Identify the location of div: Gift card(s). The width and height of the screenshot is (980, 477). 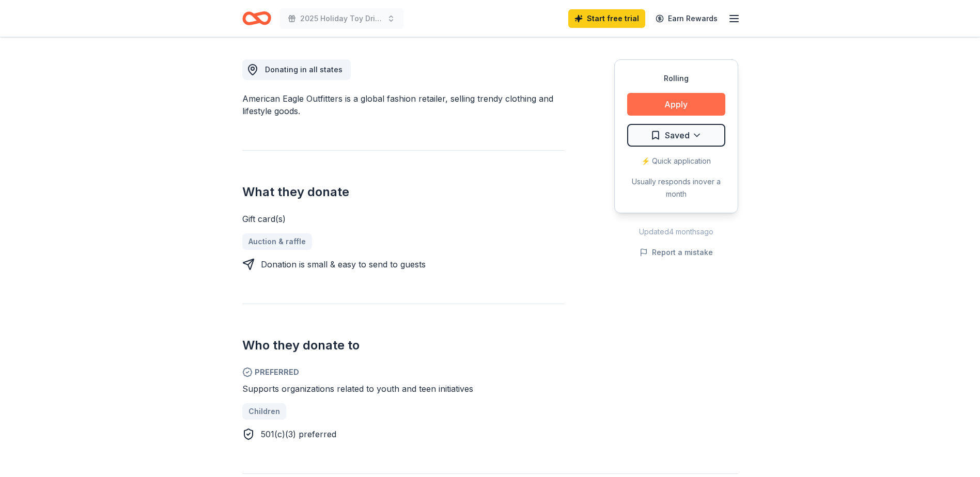
(403, 219).